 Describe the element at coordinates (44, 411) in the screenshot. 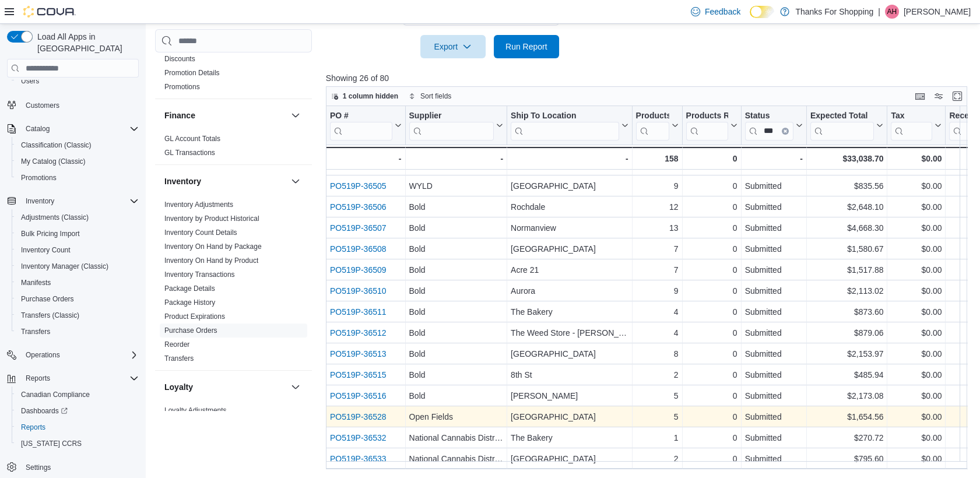

I see `a: Dashboards` at that location.